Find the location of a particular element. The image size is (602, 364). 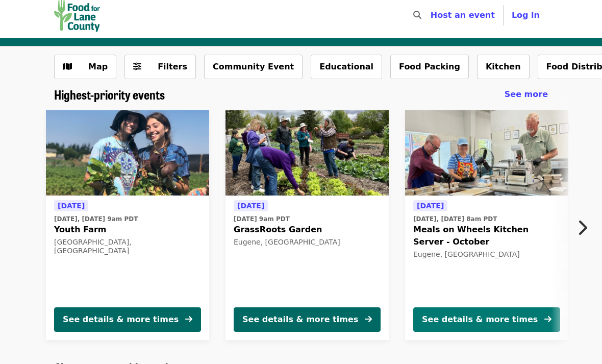

span: Filters is located at coordinates (172, 66).